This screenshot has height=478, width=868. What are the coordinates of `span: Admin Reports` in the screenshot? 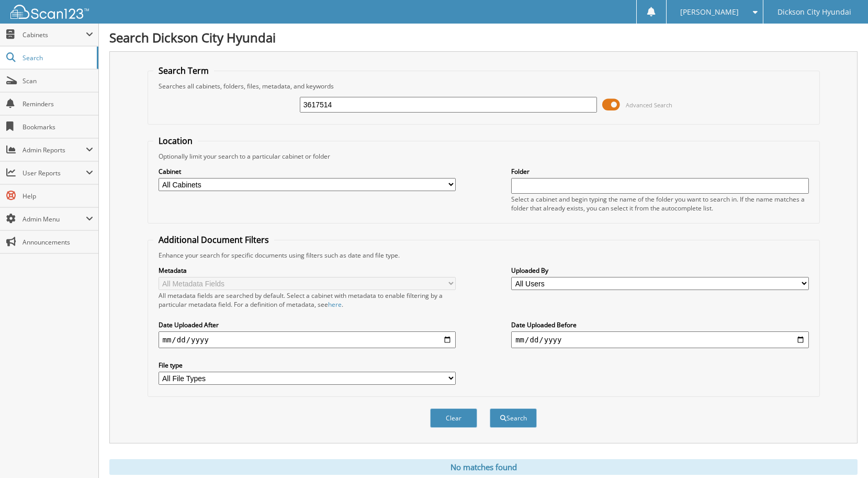 It's located at (54, 150).